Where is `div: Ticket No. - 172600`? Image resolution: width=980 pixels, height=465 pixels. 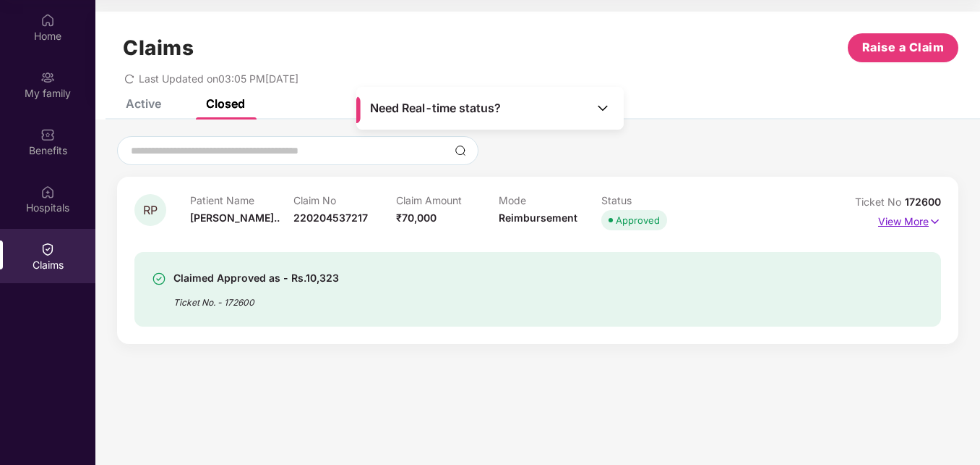 div: Ticket No. - 172600 is located at coordinates (256, 297).